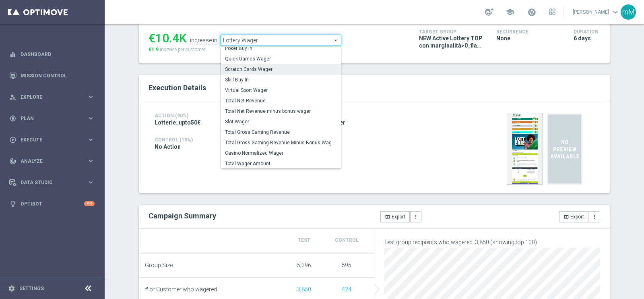  Describe the element at coordinates (48, 97) in the screenshot. I see `div: Explore` at that location.